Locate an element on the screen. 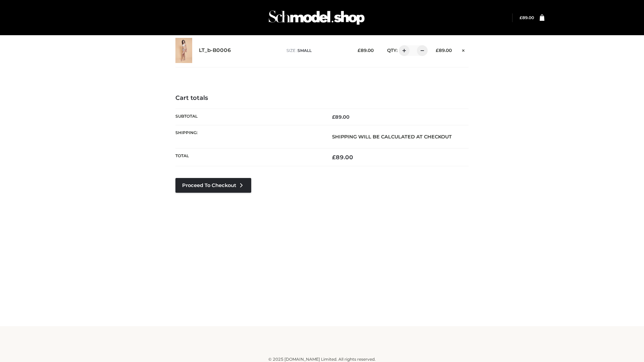 This screenshot has width=644, height=362. a: £89.00 is located at coordinates (527, 17).